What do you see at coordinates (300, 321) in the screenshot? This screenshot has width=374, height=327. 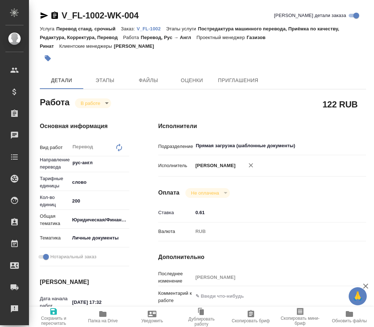 I see `span: Скопировать мини-бриф` at bounding box center [300, 321].